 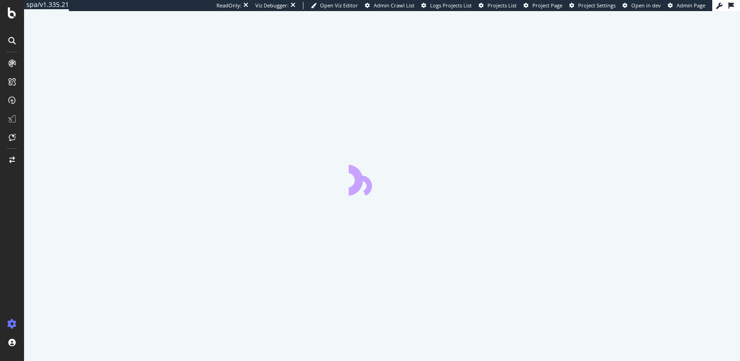 What do you see at coordinates (334, 6) in the screenshot?
I see `a: Open Viz Editor` at bounding box center [334, 6].